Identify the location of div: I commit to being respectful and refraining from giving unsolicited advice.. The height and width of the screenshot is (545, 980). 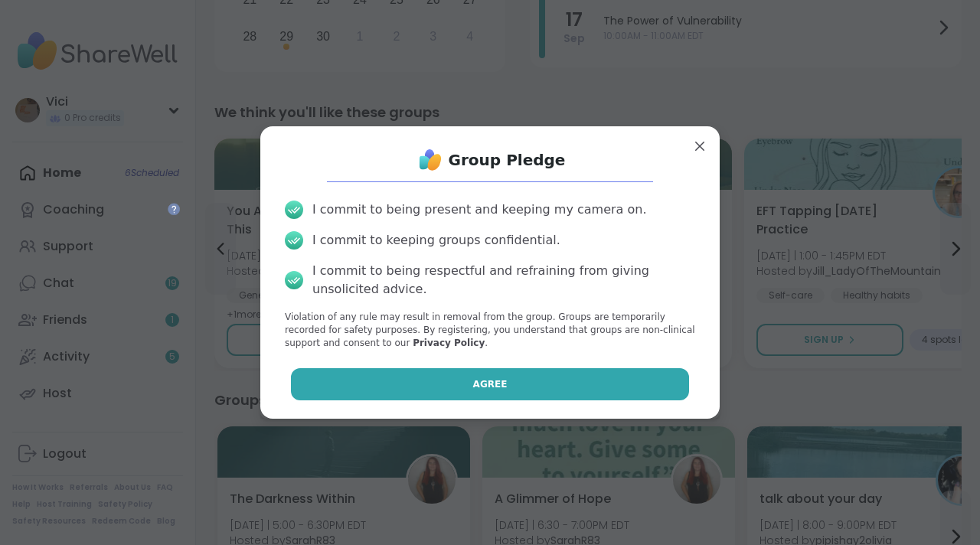
(504, 280).